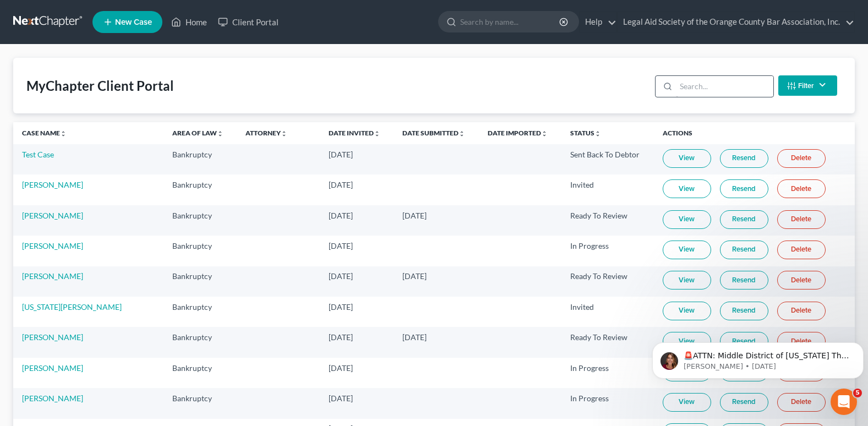 The image size is (868, 426). Describe the element at coordinates (510, 22) in the screenshot. I see `input: Search by name...` at that location.